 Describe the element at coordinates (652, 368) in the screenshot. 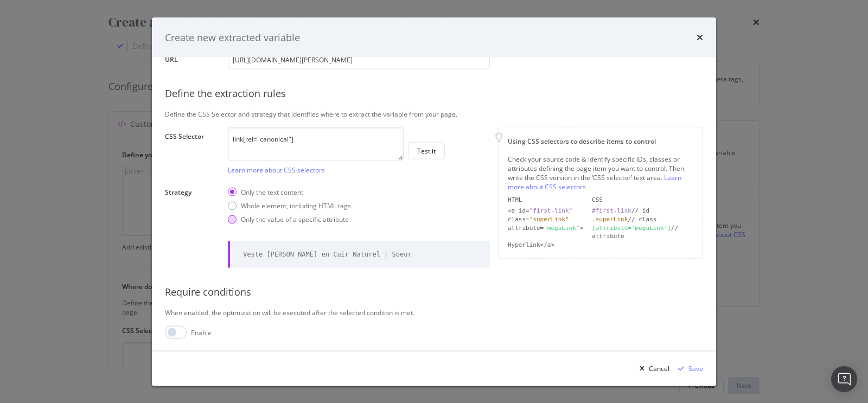

I see `button: Cancel` at that location.